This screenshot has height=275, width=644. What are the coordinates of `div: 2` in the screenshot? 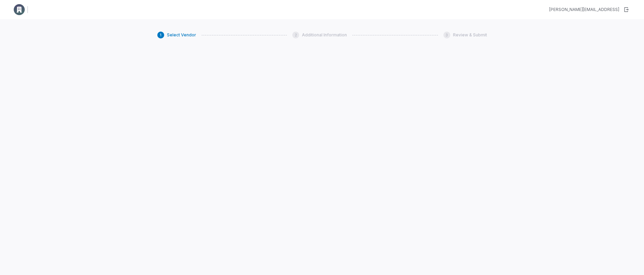 It's located at (295, 35).